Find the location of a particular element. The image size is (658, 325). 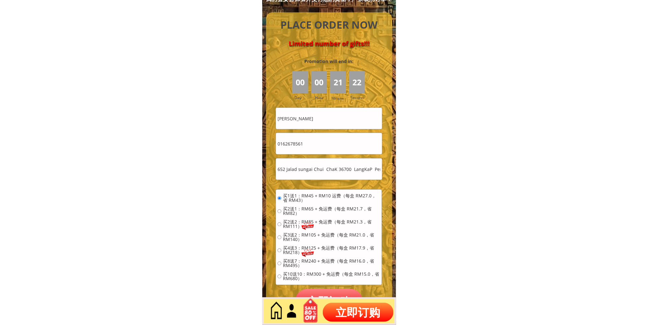

h3: Second is located at coordinates (358, 97).